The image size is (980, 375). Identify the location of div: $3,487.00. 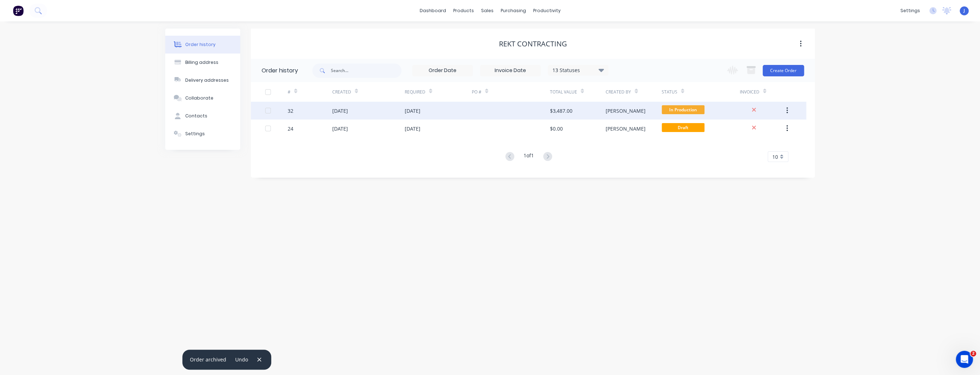
(561, 110).